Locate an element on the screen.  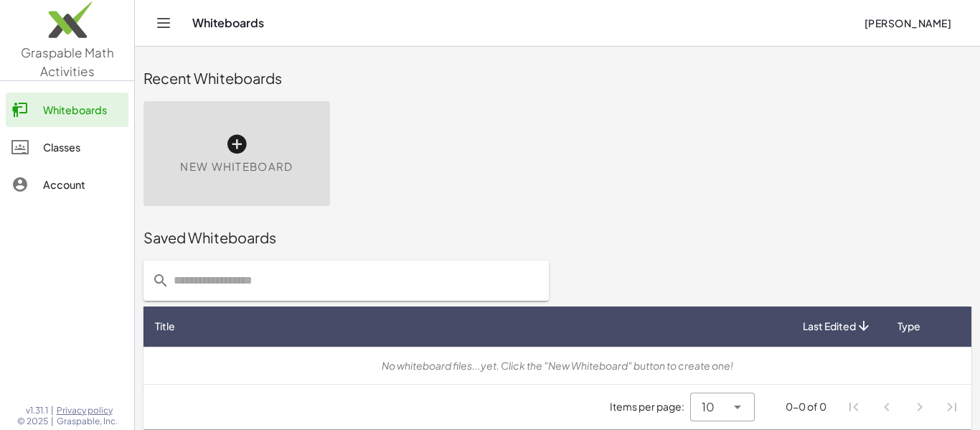
div: No whiteboard files...yet. Click the "New Whiteboard" button to create one! is located at coordinates (558, 365).